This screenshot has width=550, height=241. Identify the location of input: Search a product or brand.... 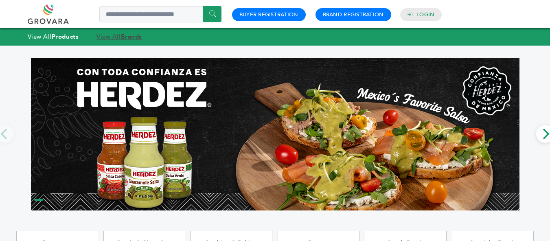
(160, 14).